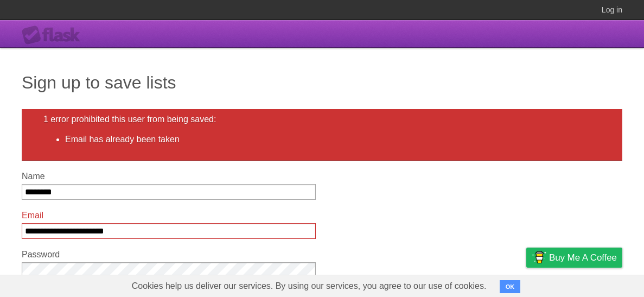  I want to click on h1: Sign up to save lists, so click(322, 82).